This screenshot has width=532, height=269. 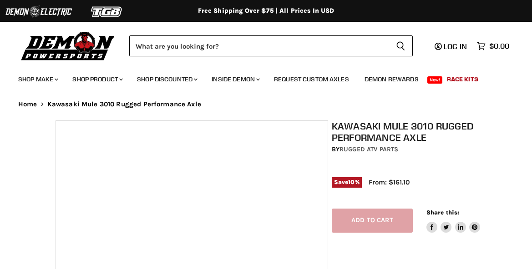 What do you see at coordinates (107, 12) in the screenshot?
I see `img: TGB Logo 2` at bounding box center [107, 12].